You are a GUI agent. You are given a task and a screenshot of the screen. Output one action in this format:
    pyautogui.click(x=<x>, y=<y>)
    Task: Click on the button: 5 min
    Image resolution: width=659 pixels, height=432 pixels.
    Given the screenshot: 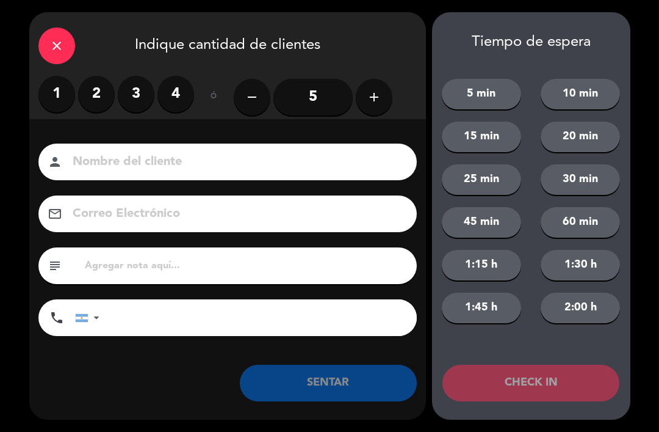 What is the action you would take?
    pyautogui.click(x=482, y=94)
    